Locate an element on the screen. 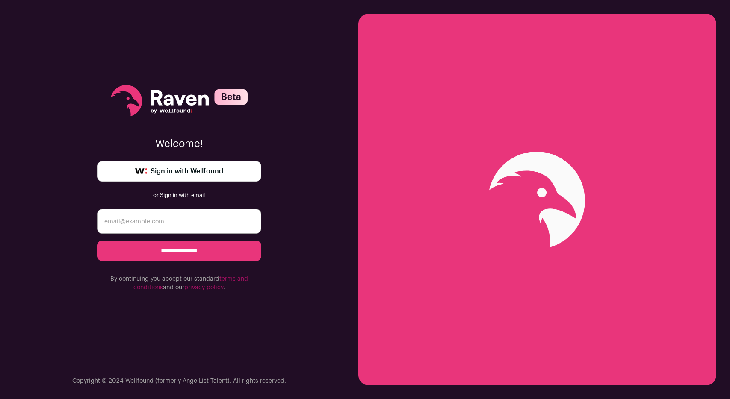 The width and height of the screenshot is (730, 399). p: By continuing you accept our standard and our . is located at coordinates (179, 283).